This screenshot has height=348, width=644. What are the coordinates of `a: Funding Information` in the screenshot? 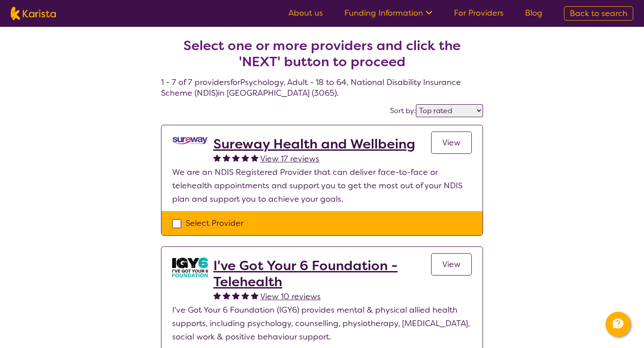 It's located at (388, 13).